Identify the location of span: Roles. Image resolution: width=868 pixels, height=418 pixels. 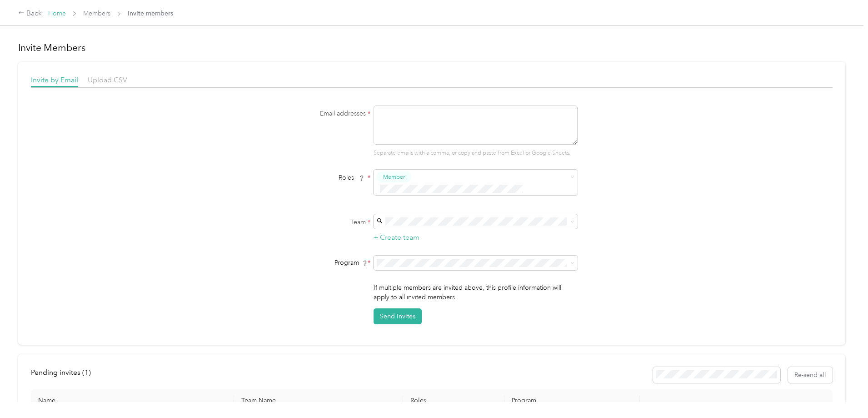
(351, 177).